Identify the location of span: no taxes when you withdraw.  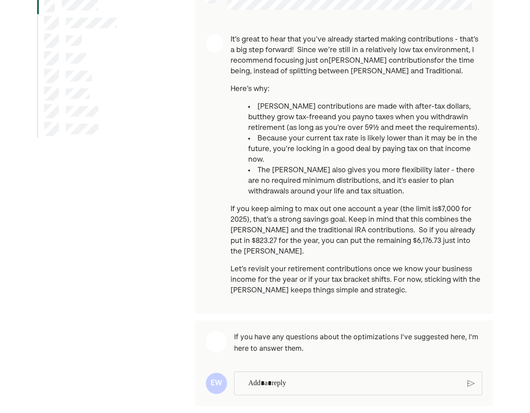
(413, 117).